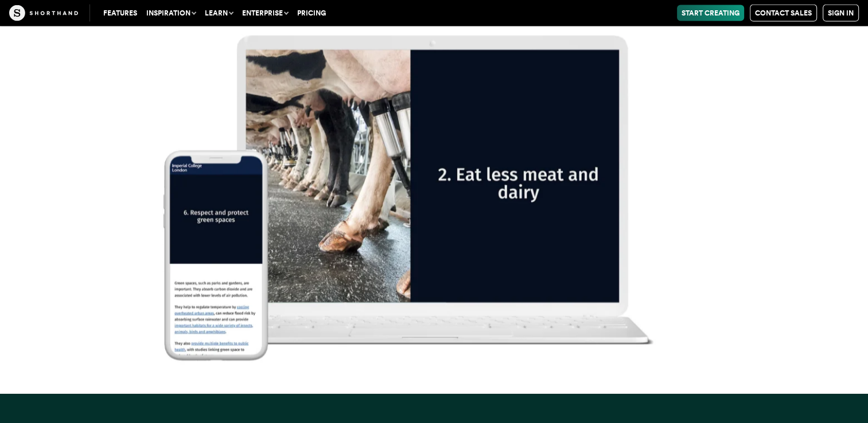 The height and width of the screenshot is (423, 868). Describe the element at coordinates (784, 13) in the screenshot. I see `a: Contact Sales` at that location.